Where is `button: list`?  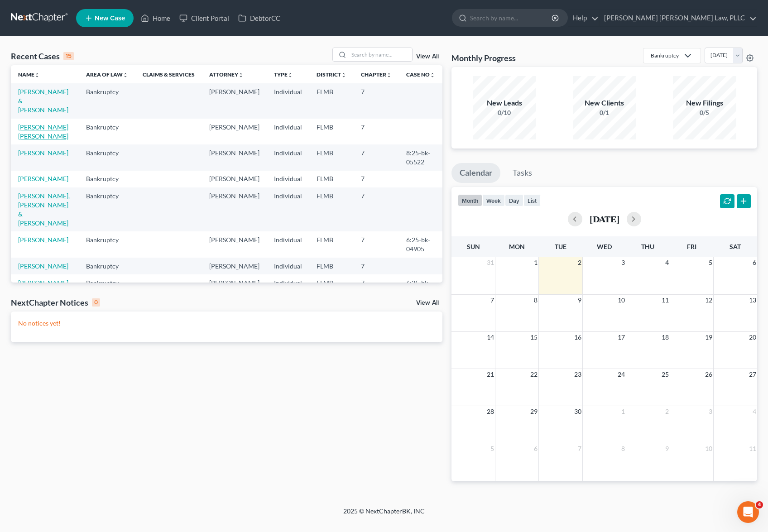 button: list is located at coordinates (532, 200).